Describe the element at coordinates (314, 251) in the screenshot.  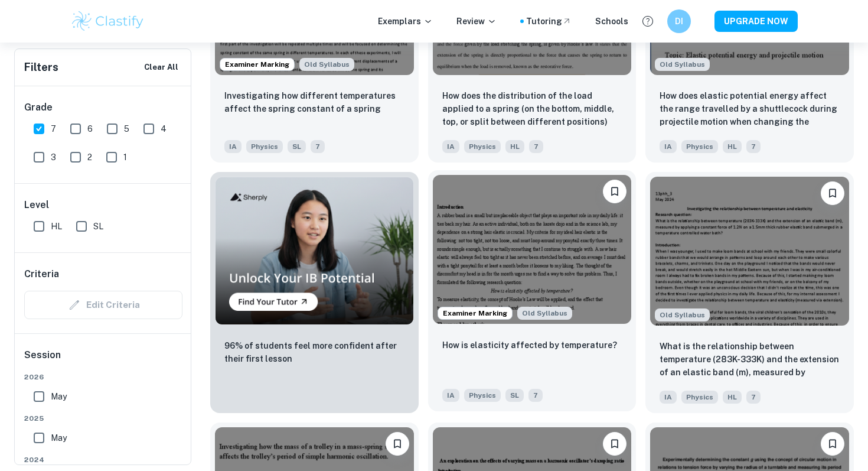
I see `img: Thumbnail` at that location.